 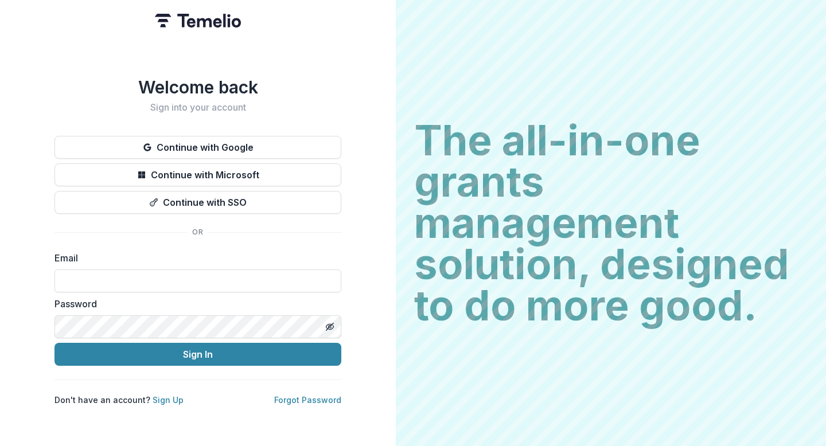 What do you see at coordinates (198, 107) in the screenshot?
I see `h2: Sign into your account` at bounding box center [198, 107].